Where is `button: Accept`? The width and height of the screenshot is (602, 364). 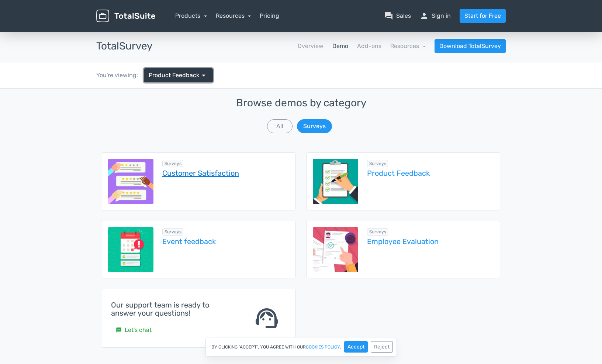
button: Accept is located at coordinates (356, 347).